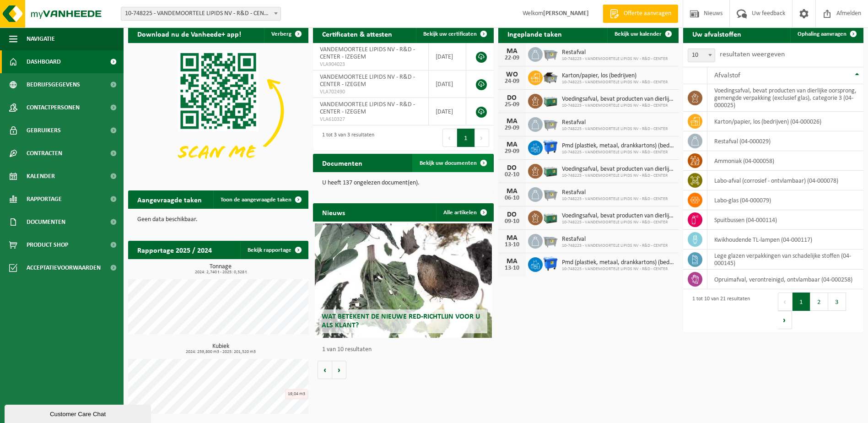  What do you see at coordinates (346, 138) in the screenshot?
I see `div: 1 tot 3 van 3 resultaten` at bounding box center [346, 138].